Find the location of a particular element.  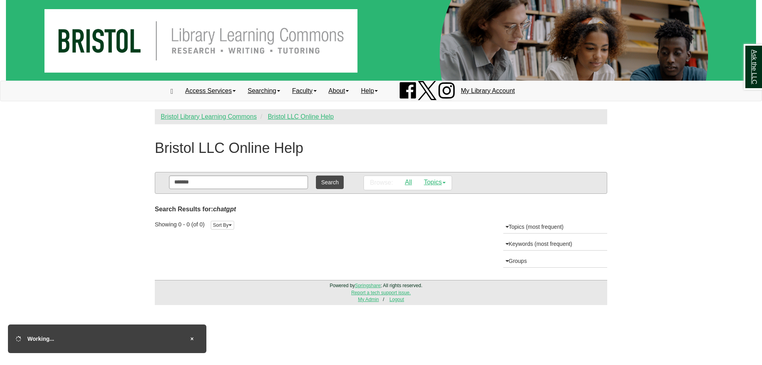

button: Sort By is located at coordinates (222, 225).